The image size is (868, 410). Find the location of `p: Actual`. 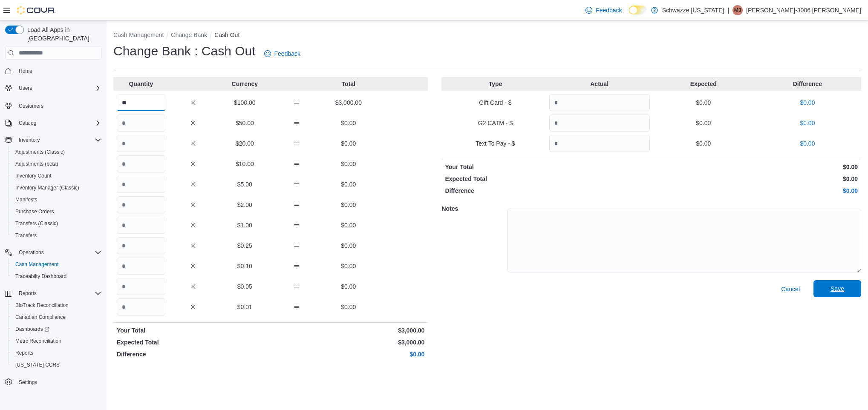

p: Actual is located at coordinates (599, 84).